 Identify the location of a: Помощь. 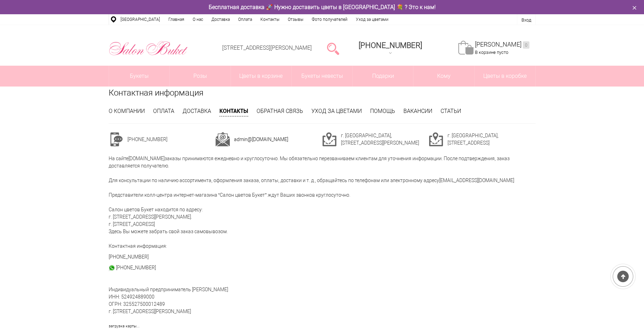
(383, 111).